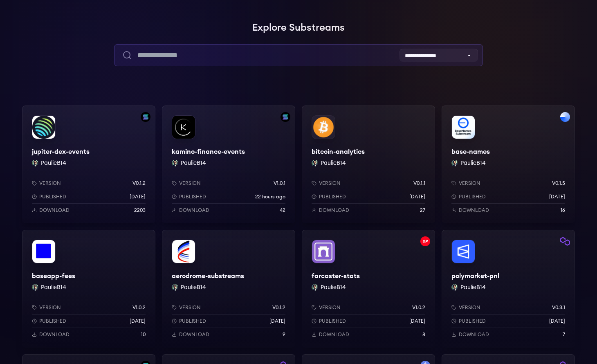 Image resolution: width=597 pixels, height=364 pixels. I want to click on img: Filter by optimism network, so click(425, 241).